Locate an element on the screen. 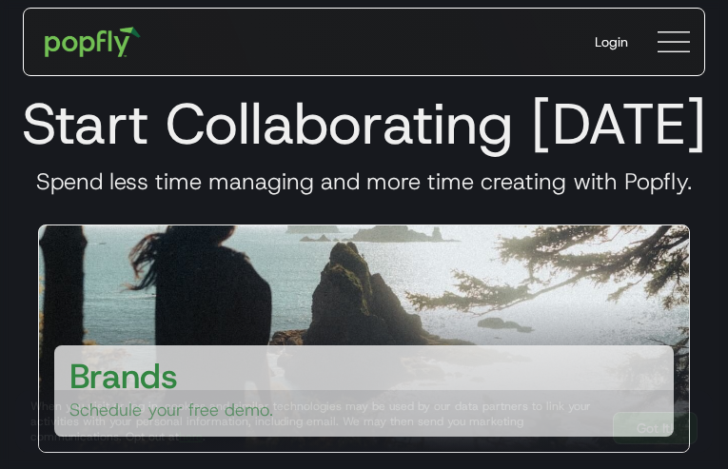 Image resolution: width=728 pixels, height=469 pixels. div: Login is located at coordinates (611, 42).